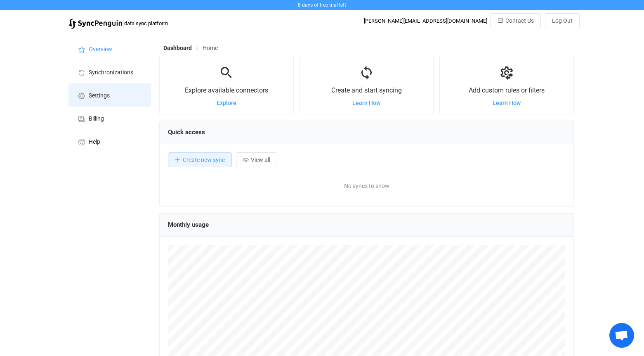 The height and width of the screenshot is (356, 644). I want to click on span: 8 days of free trial left, so click(322, 5).